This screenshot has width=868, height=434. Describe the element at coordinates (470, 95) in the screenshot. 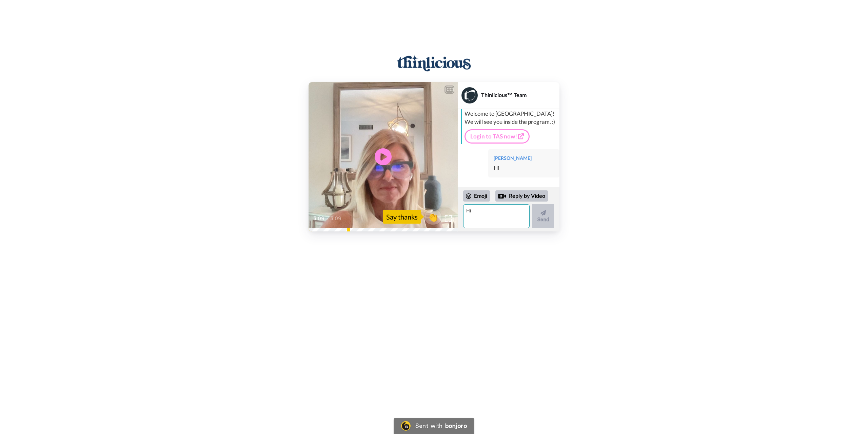

I see `img: Profile Image` at that location.